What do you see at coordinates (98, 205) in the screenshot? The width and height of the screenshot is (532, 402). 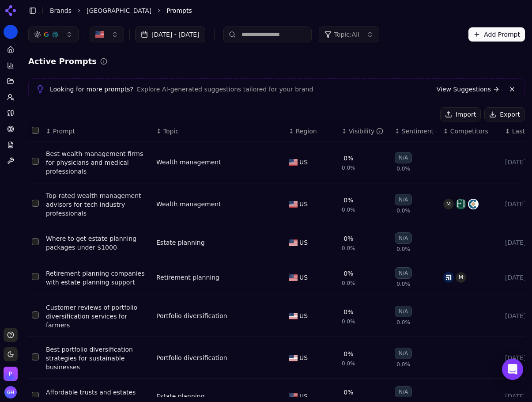 I see `div: Top-rated wealth management advisors for tech industry professionals` at bounding box center [98, 205].